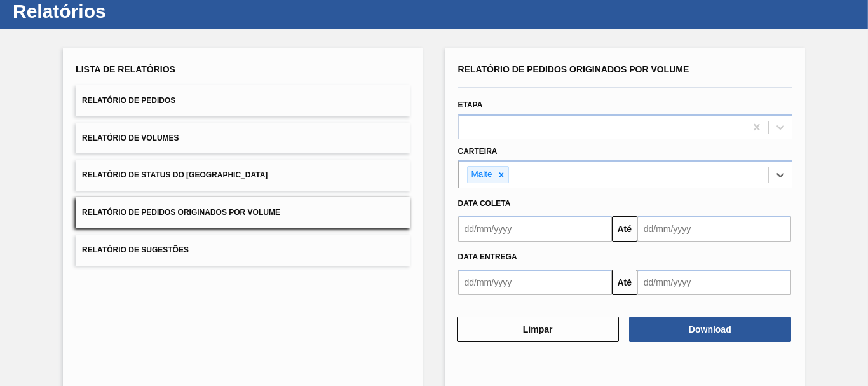 The width and height of the screenshot is (868, 386). What do you see at coordinates (484, 204) in the screenshot?
I see `span: Data coleta` at bounding box center [484, 204].